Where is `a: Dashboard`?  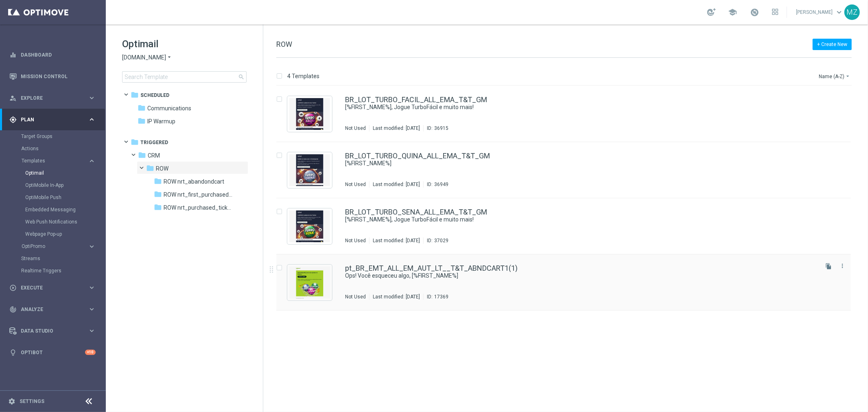 a: Dashboard is located at coordinates (58, 55).